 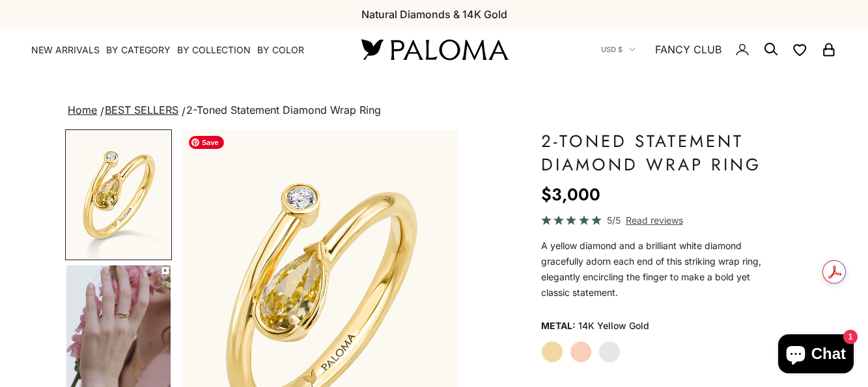 What do you see at coordinates (558, 326) in the screenshot?
I see `legend: Metal:` at bounding box center [558, 326].